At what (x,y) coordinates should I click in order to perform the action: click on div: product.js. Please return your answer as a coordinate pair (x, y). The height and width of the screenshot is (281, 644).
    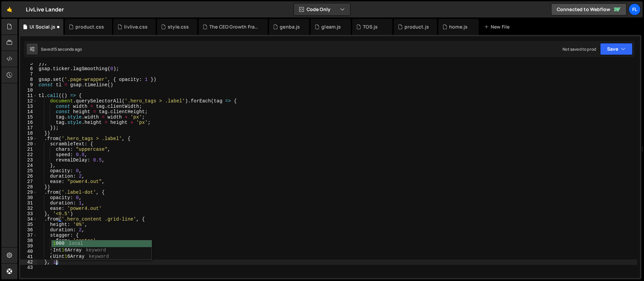
    Looking at the image, I should click on (417, 27).